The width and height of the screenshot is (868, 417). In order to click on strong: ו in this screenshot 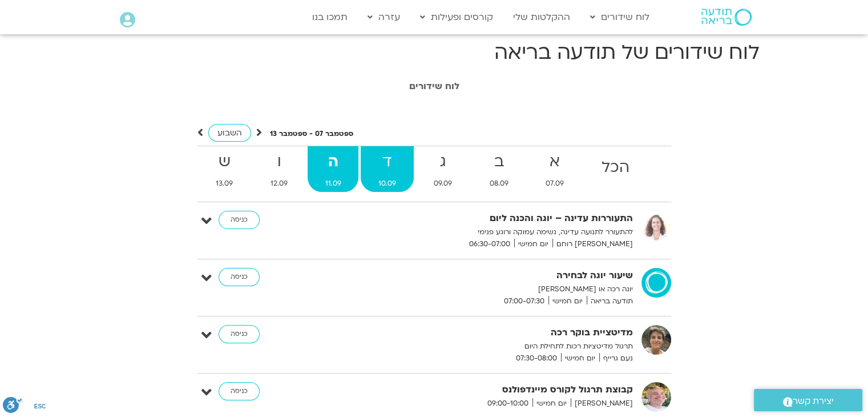, I will do `click(279, 161)`.